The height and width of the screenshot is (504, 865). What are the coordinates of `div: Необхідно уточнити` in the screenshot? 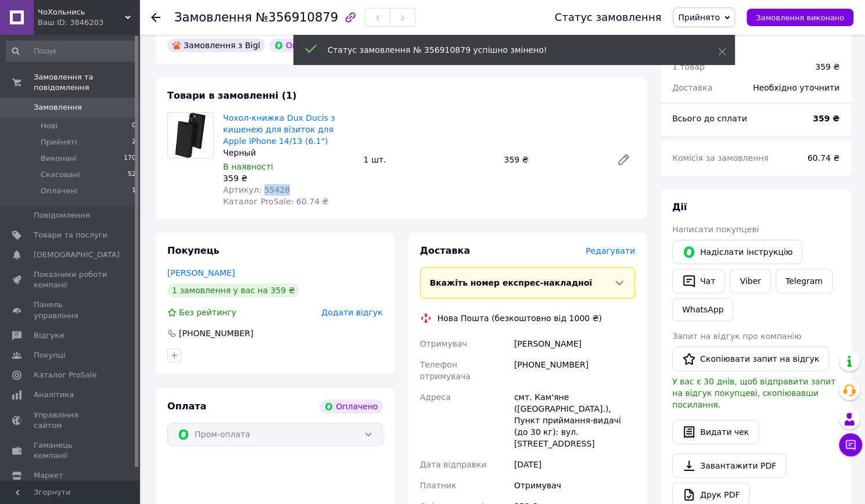 It's located at (796, 88).